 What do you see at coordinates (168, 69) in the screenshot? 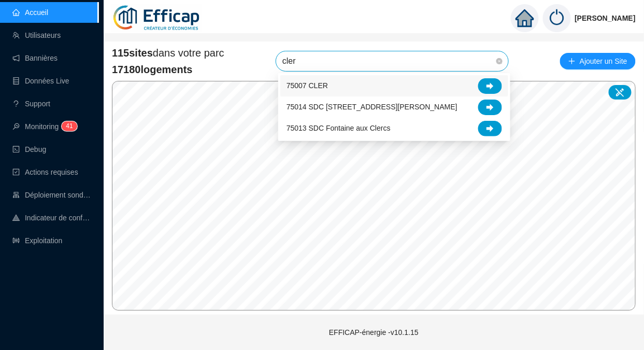
I see `span: 17180 logements` at bounding box center [168, 69].